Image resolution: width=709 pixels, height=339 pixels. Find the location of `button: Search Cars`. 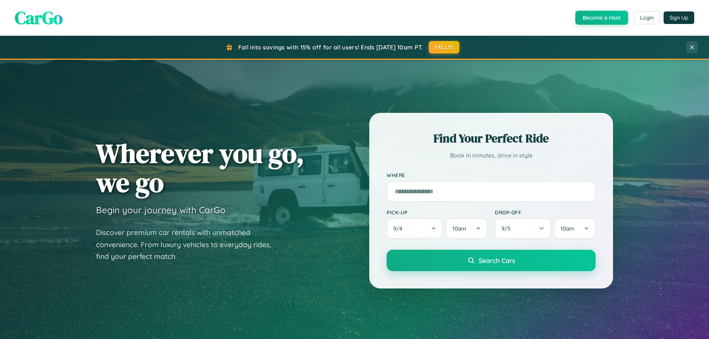

button: Search Cars is located at coordinates (491, 261).